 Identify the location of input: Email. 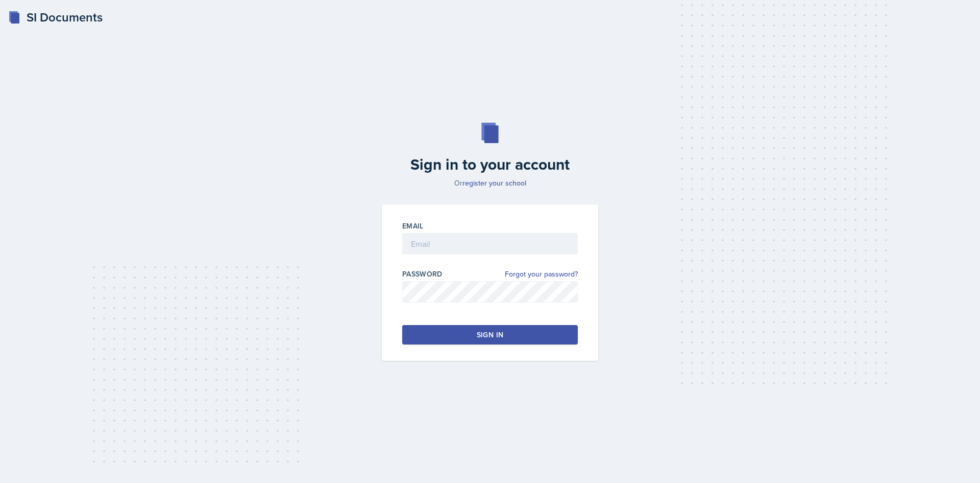
(490, 244).